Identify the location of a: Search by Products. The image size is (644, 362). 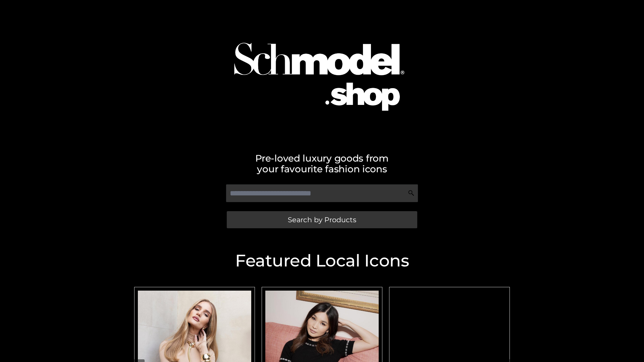
(322, 220).